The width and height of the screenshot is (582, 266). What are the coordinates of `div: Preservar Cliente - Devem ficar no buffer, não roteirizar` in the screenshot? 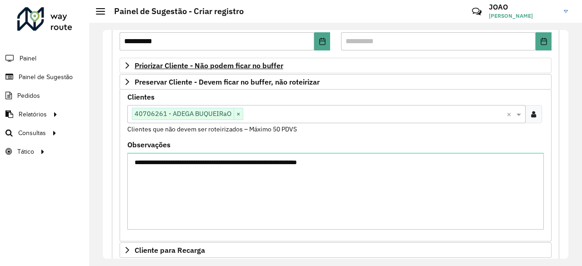 It's located at (336, 166).